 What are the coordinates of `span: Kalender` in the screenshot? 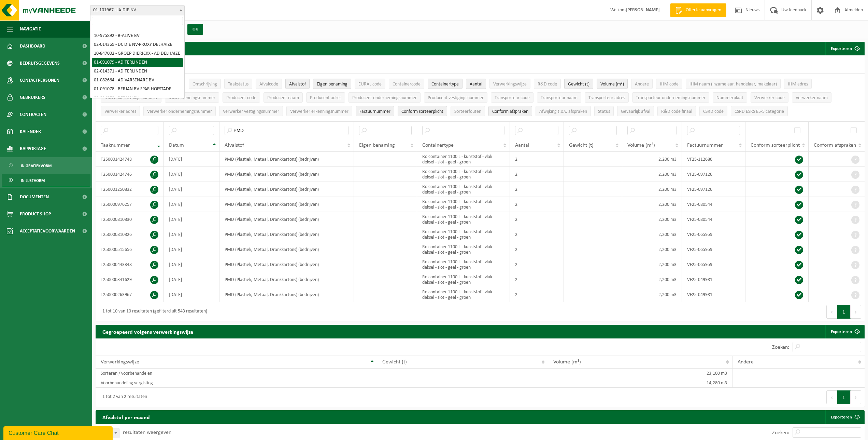 It's located at (30, 131).